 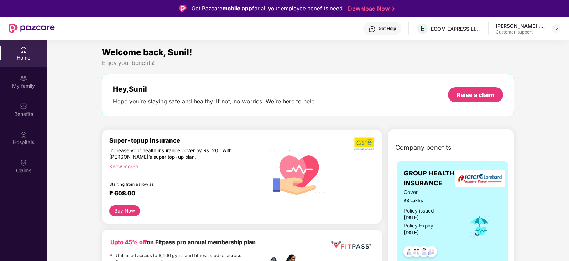 What do you see at coordinates (456, 28) in the screenshot?
I see `div: ECOM EXPRESS LIMITED` at bounding box center [456, 28].